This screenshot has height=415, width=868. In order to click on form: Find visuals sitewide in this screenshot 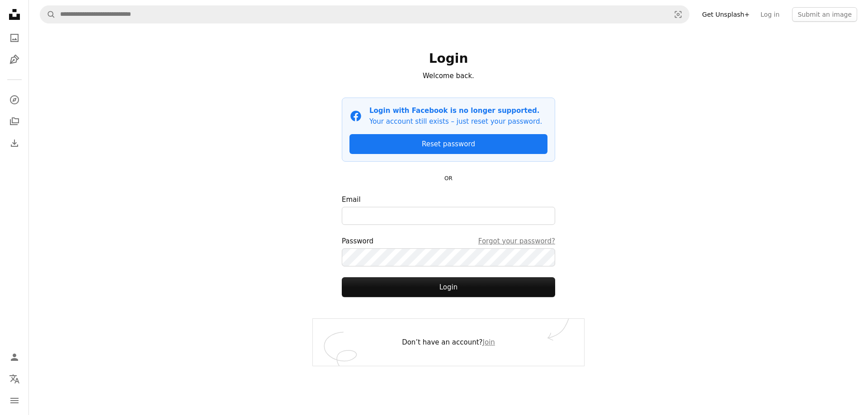, I will do `click(364, 14)`.